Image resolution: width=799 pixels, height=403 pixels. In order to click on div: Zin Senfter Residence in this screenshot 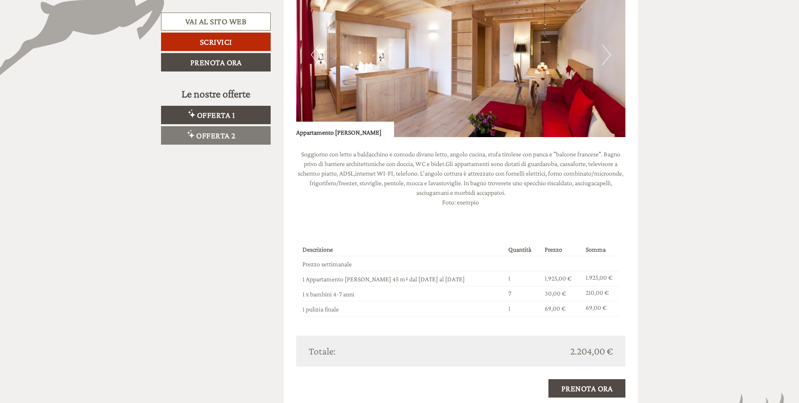, I will do `click(62, 28)`.